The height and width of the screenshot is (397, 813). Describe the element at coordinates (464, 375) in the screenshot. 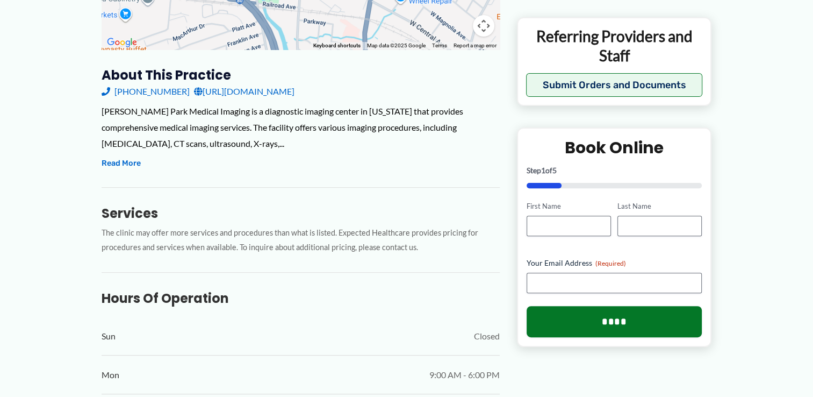

I see `span: 9:00 AM - 6:00 PM` at that location.